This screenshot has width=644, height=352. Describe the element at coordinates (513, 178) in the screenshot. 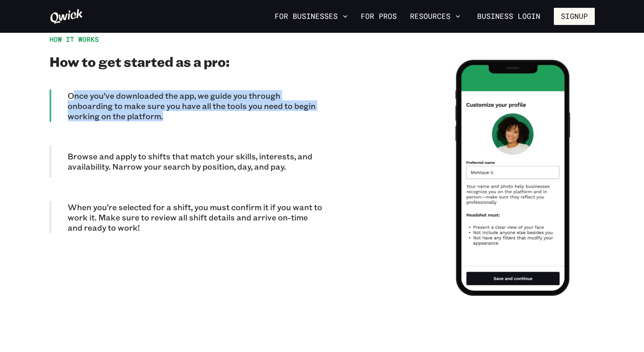

I see `img: Step 1: Customize your Profile` at that location.